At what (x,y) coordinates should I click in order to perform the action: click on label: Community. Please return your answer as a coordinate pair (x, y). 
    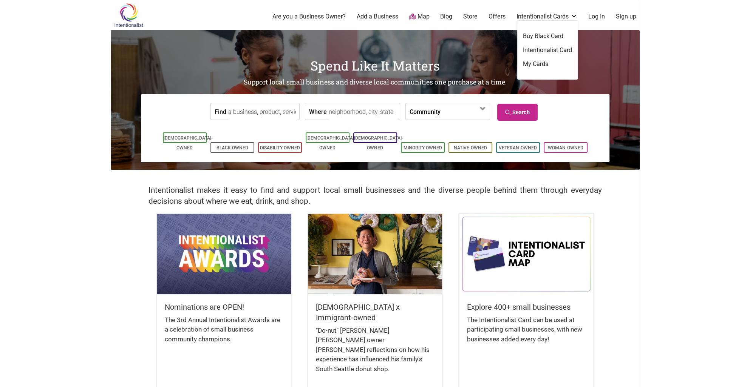
    Looking at the image, I should click on (425, 111).